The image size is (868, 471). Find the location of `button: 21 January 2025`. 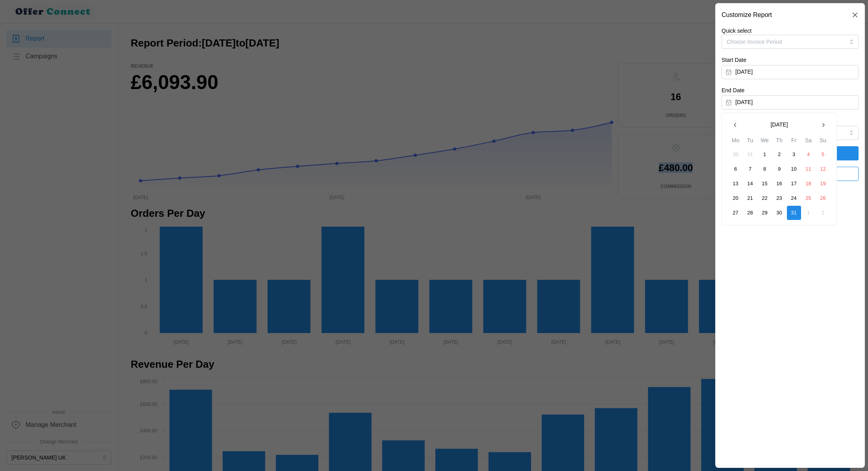

button: 21 January 2025 is located at coordinates (750, 198).